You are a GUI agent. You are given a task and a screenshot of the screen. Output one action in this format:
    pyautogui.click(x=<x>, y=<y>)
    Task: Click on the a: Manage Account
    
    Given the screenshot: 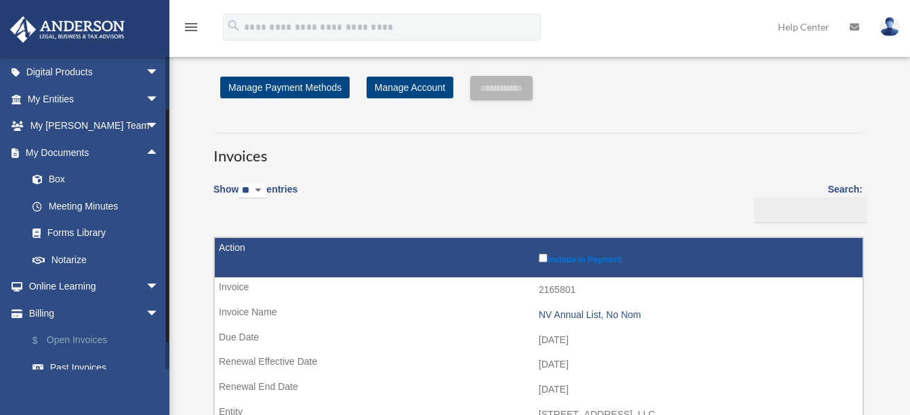 What is the action you would take?
    pyautogui.click(x=410, y=87)
    